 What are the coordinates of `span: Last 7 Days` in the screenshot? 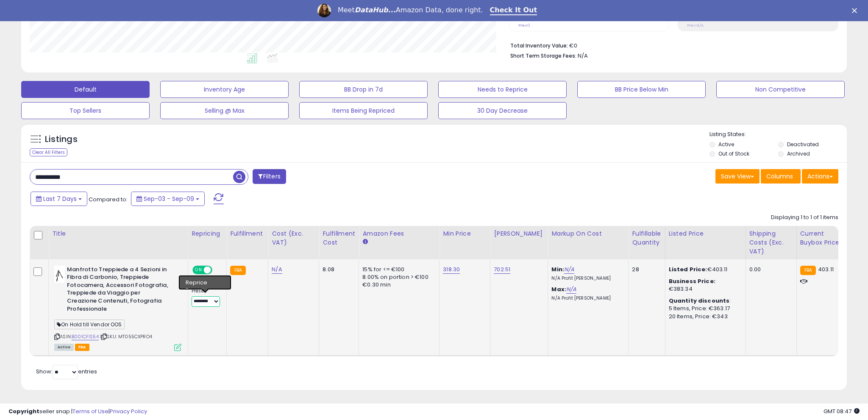 It's located at (60, 199).